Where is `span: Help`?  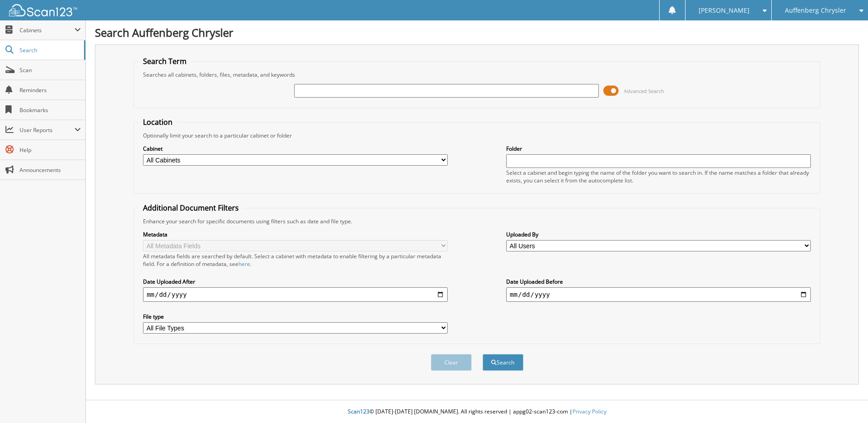 span: Help is located at coordinates (50, 150).